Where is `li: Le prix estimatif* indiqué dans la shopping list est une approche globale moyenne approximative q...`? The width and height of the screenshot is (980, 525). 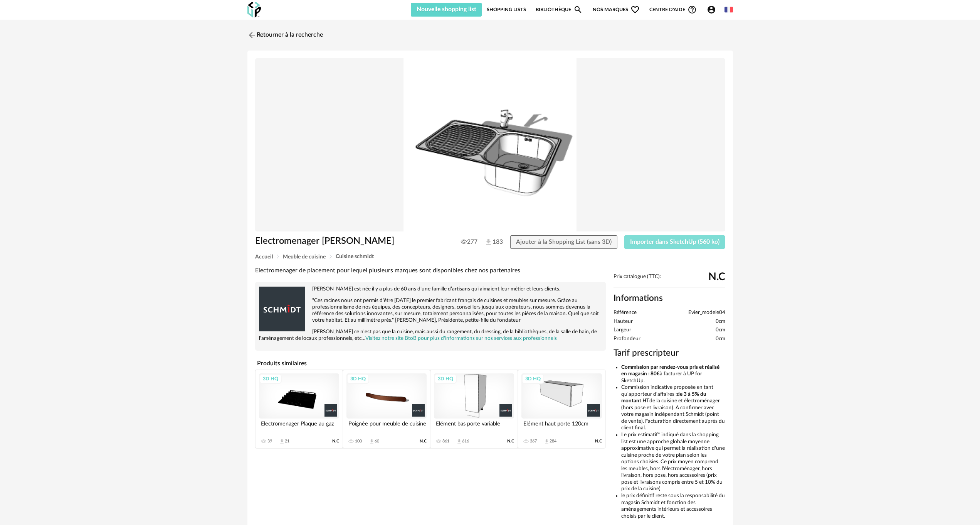 li: Le prix estimatif* indiqué dans la shopping list est une approche globale moyenne approximative q... is located at coordinates (674, 462).